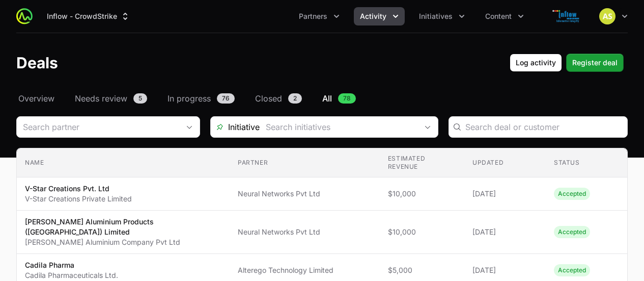 This screenshot has height=281, width=644. Describe the element at coordinates (373, 16) in the screenshot. I see `span: Activity` at that location.